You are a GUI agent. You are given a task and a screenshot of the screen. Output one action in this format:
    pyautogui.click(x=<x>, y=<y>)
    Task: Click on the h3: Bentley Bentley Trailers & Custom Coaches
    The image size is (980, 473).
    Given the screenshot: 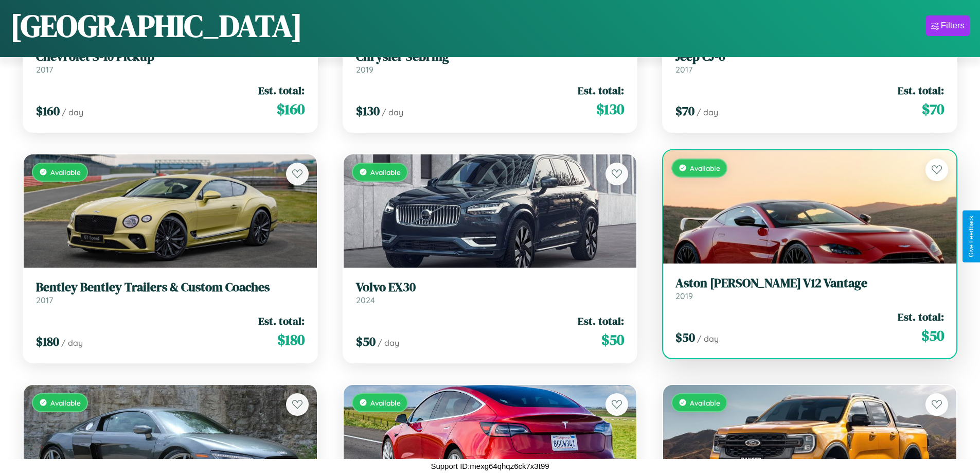 What is the action you would take?
    pyautogui.click(x=170, y=287)
    